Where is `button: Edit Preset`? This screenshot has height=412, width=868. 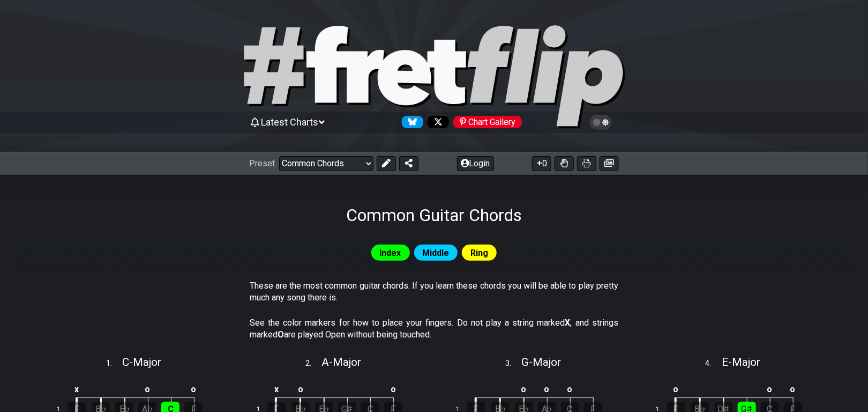
button: Edit Preset is located at coordinates (386, 164).